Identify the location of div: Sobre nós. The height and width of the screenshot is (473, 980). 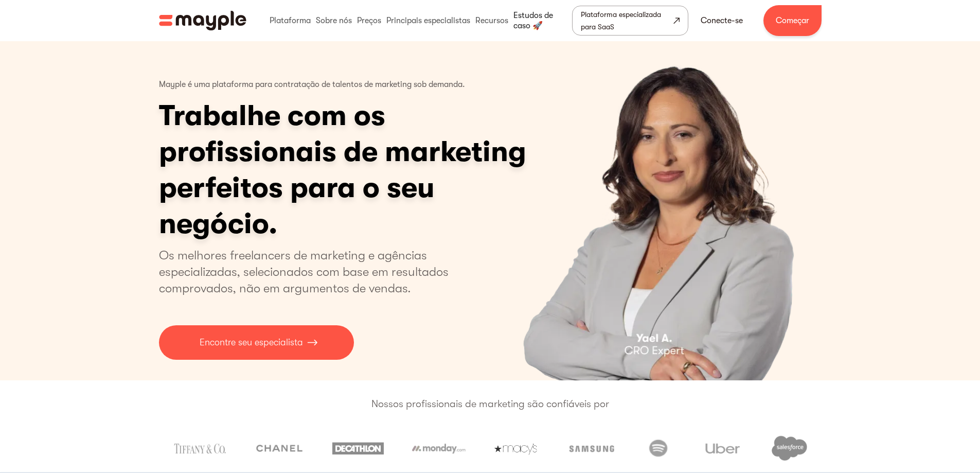
(334, 20).